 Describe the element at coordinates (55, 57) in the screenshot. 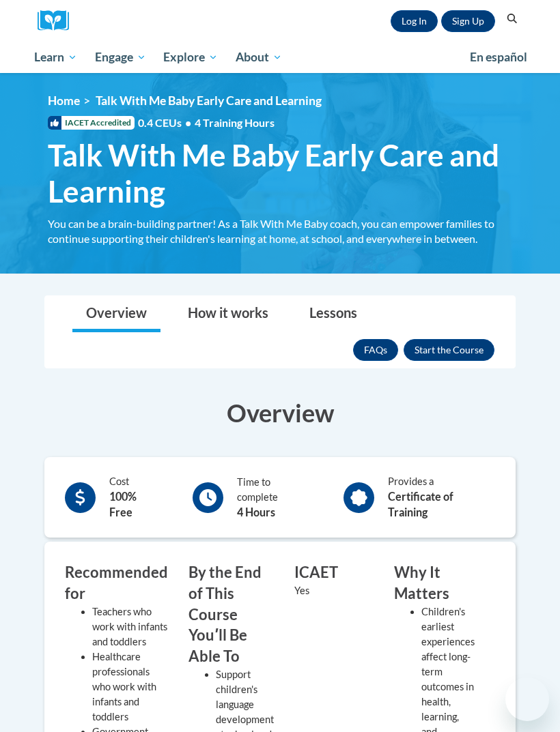

I see `span: Learn` at that location.